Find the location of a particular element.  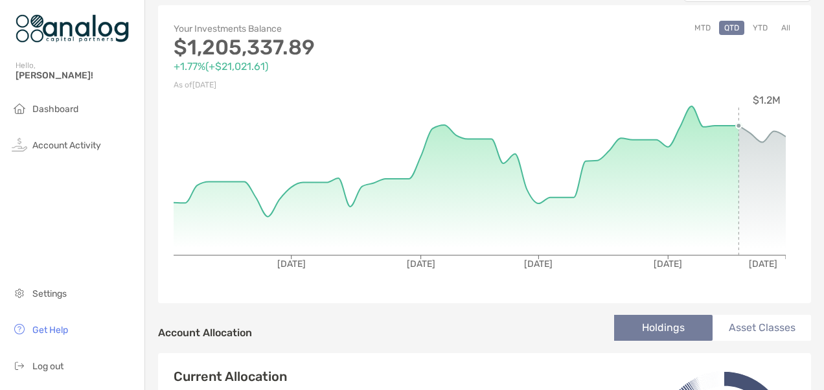

img: logout icon is located at coordinates (19, 365).